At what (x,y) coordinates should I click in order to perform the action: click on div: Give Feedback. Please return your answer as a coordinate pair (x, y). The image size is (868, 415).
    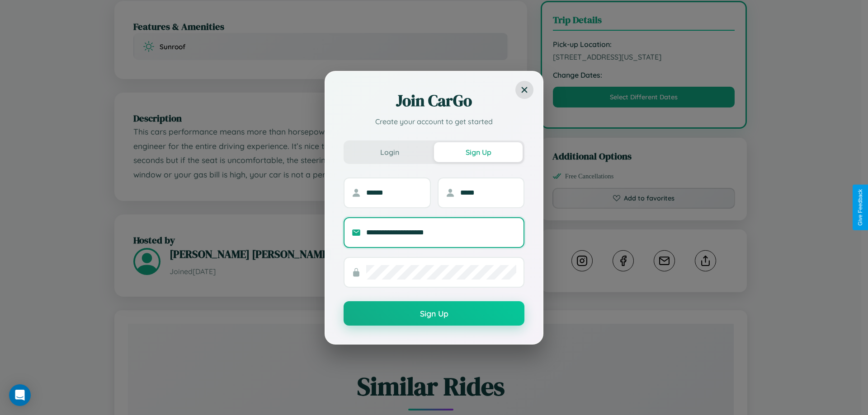
    Looking at the image, I should click on (861, 208).